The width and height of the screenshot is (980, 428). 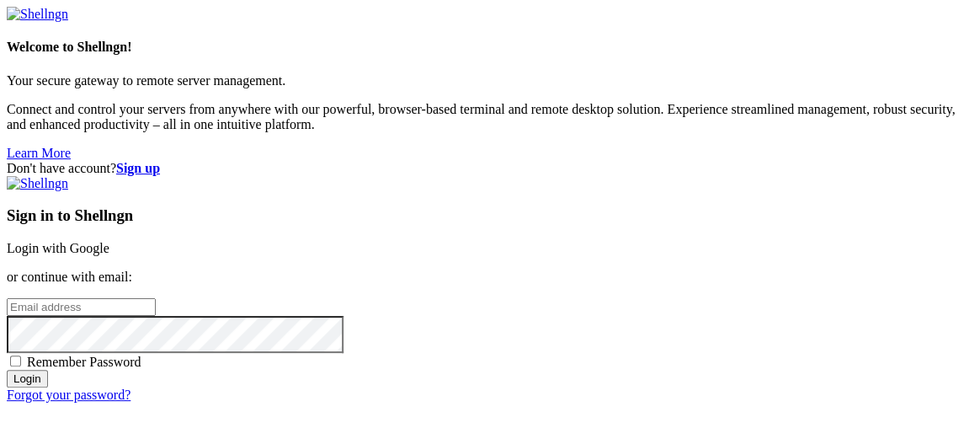 I want to click on a: Login with Google, so click(x=58, y=247).